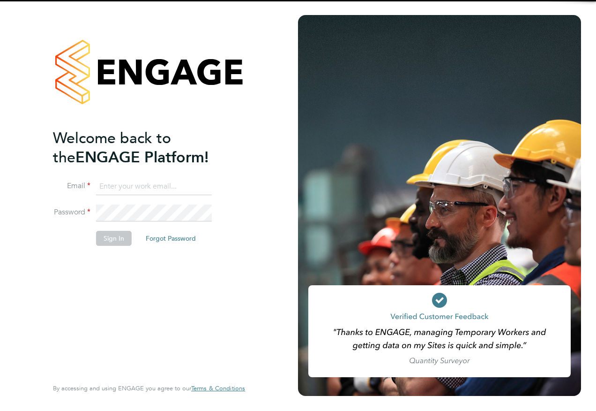 Image resolution: width=596 pixels, height=411 pixels. I want to click on a: Terms & Conditions, so click(218, 388).